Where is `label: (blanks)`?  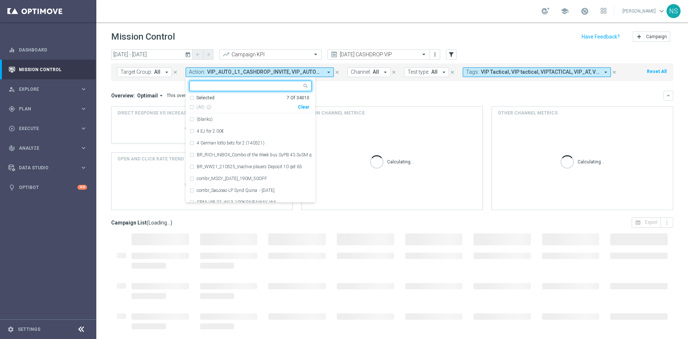 label: (blanks) is located at coordinates (204, 119).